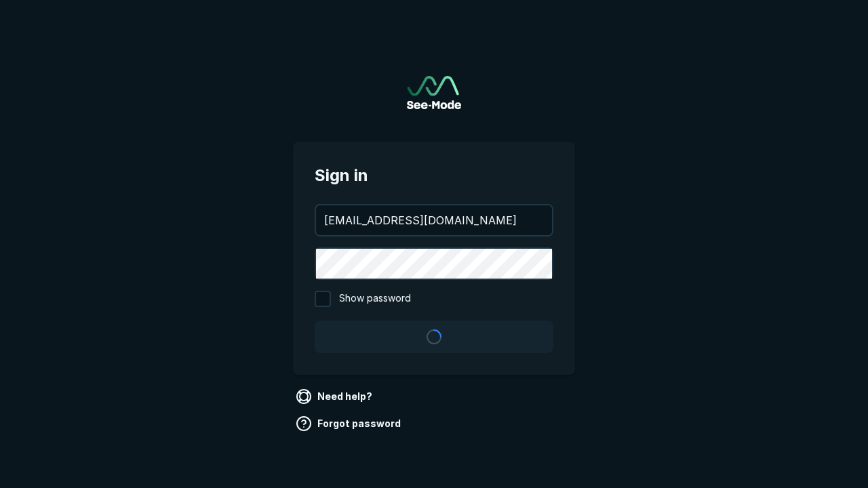  I want to click on img: See-Mode Logo, so click(434, 92).